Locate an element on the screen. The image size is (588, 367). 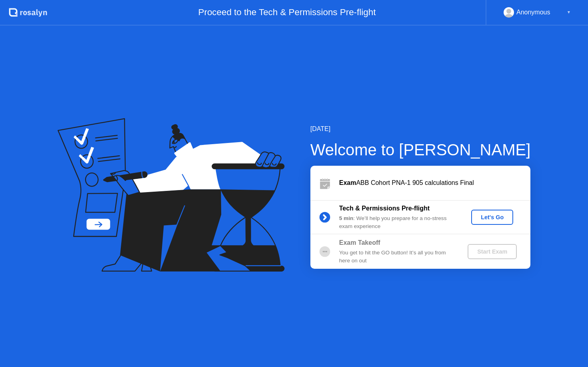
div: You get to hit the GO button! It’s all you from here on out is located at coordinates (396, 257).